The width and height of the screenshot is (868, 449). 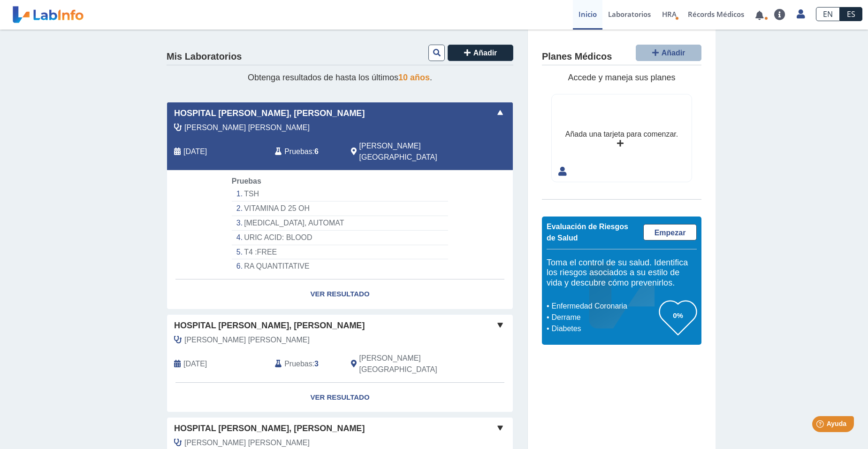 I want to click on li: Diabetes, so click(x=604, y=329).